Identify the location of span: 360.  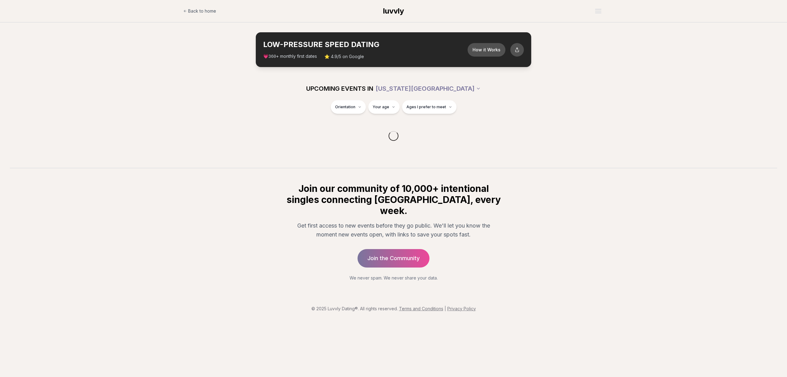
(272, 57).